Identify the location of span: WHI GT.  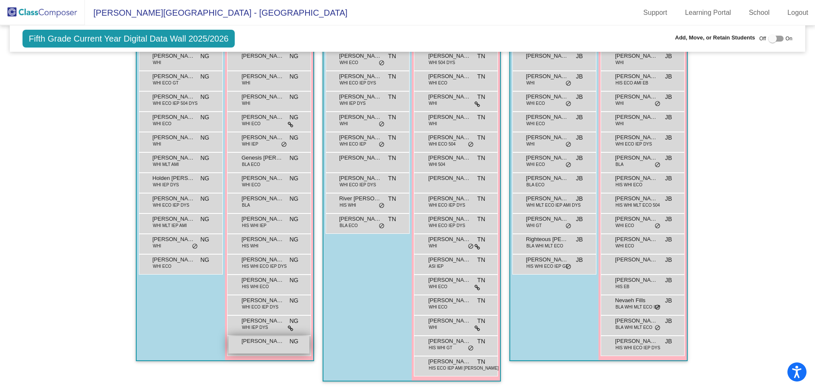
(534, 225).